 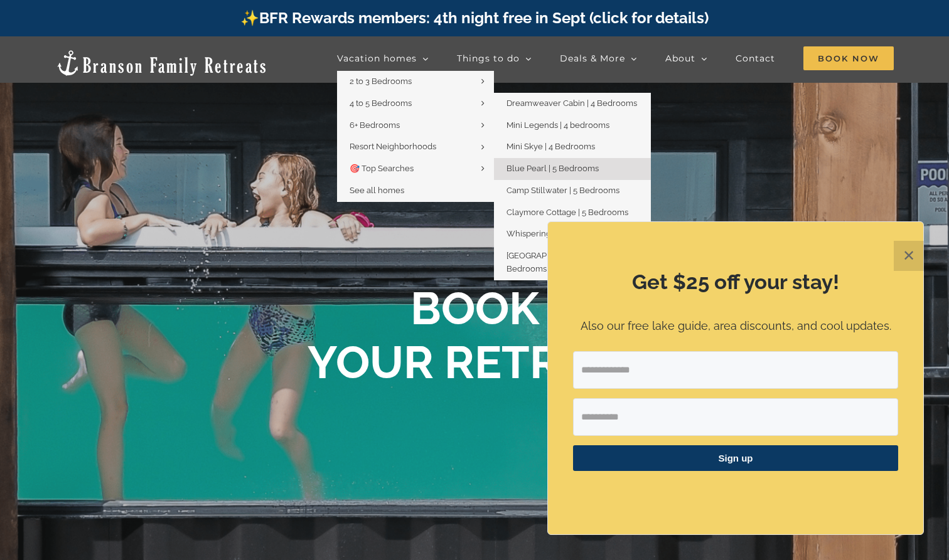 What do you see at coordinates (593, 59) in the screenshot?
I see `span: Deals & More` at bounding box center [593, 59].